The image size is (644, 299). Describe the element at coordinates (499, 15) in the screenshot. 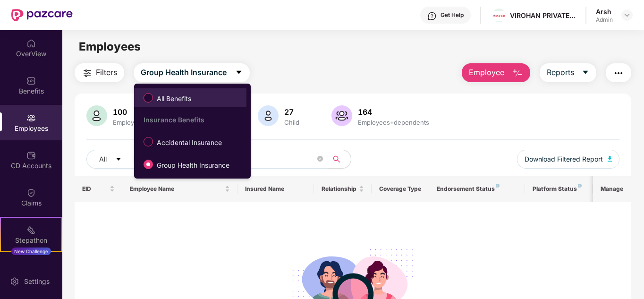

I see `img: Virohan%20logo%20(1).jpg` at that location.